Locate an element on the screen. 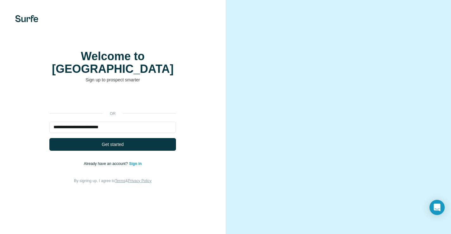  p: or is located at coordinates (113, 114).